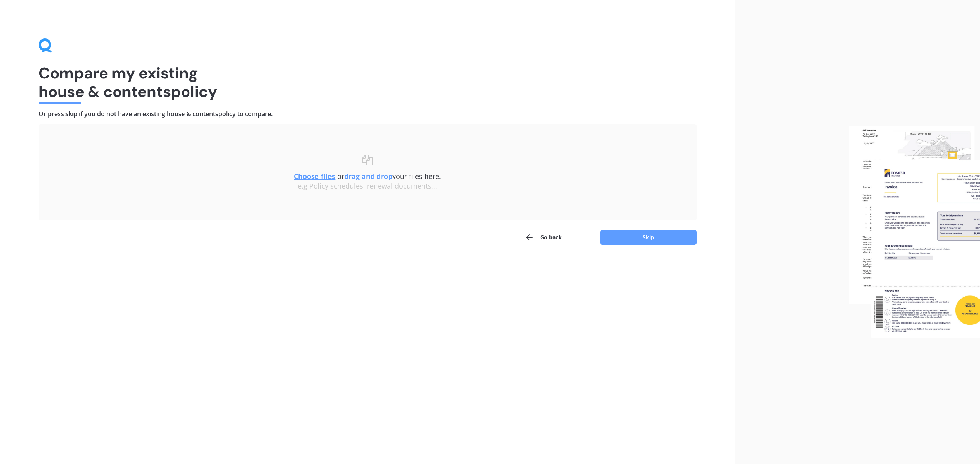 The width and height of the screenshot is (980, 464). Describe the element at coordinates (367, 82) in the screenshot. I see `h1: Compare my existing house & contents policy` at that location.